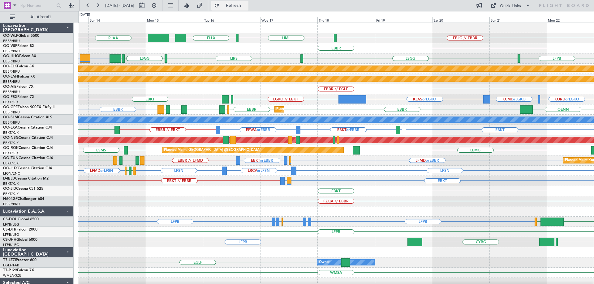 The image size is (594, 284). I want to click on span: OO-LXA, so click(10, 128).